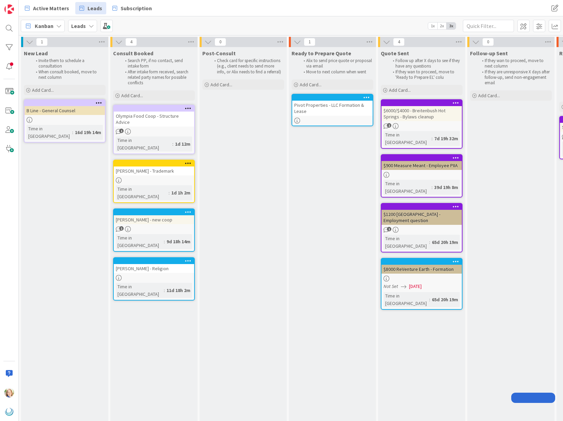 The image size is (563, 421). Describe the element at coordinates (136, 8) in the screenshot. I see `span: Subscription` at that location.